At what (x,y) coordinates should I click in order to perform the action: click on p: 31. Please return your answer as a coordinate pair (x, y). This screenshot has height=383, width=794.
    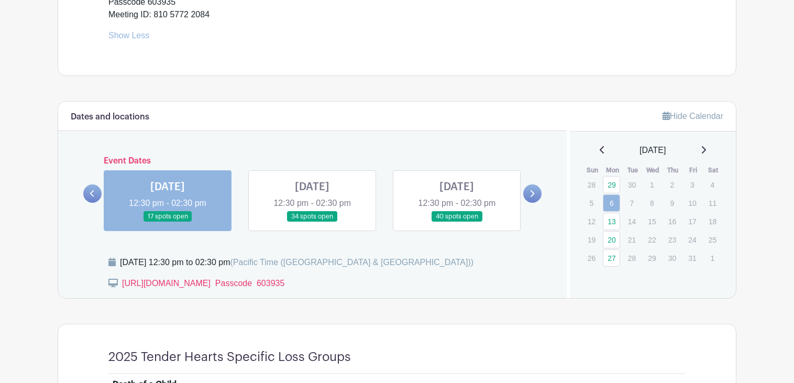
    Looking at the image, I should click on (692, 258).